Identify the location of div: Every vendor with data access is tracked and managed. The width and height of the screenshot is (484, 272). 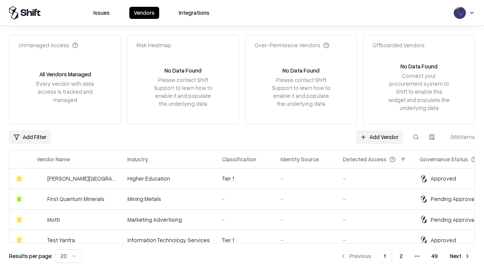
(65, 91).